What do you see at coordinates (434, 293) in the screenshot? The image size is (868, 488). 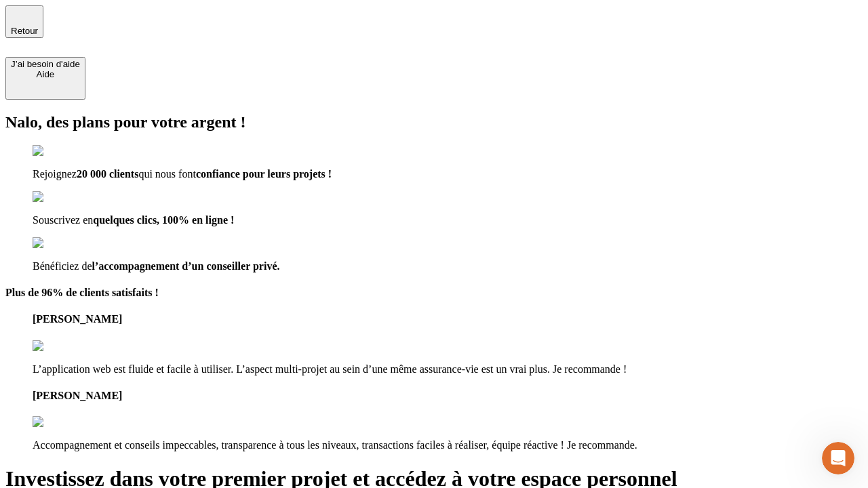 I see `h4: Plus de 96% de clients satisfaits !` at bounding box center [434, 293].